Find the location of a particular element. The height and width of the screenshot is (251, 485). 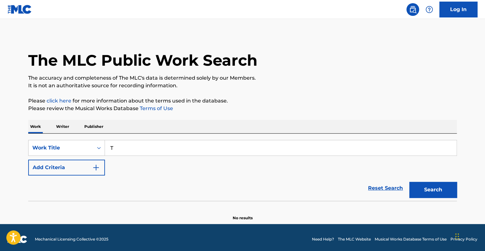

a: Musical Works Database Terms of Use is located at coordinates (411, 239).